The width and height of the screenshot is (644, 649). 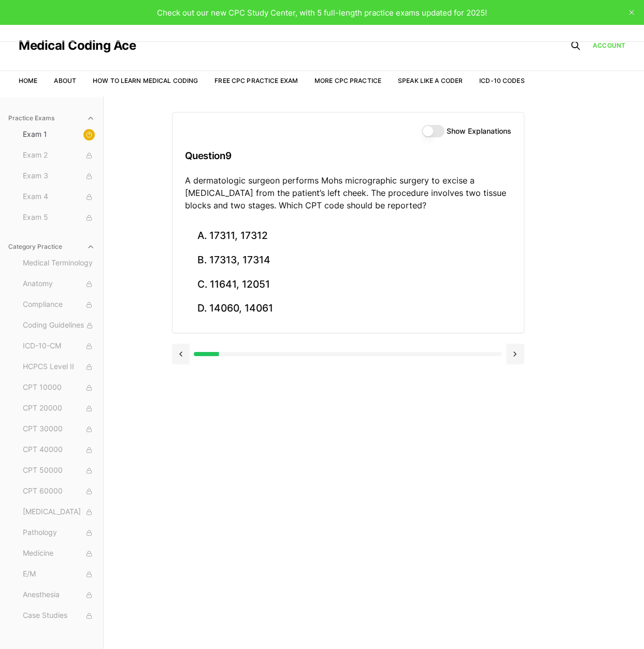 I want to click on button: Anatomy, so click(x=59, y=284).